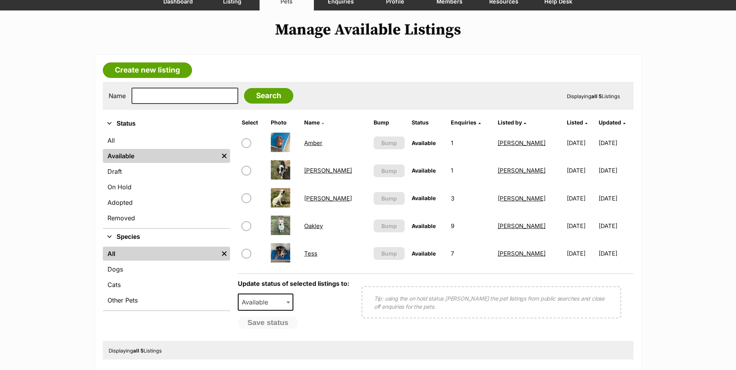  I want to click on a: Updated, so click(611, 122).